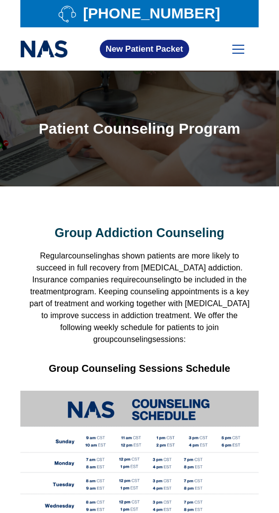 The image size is (279, 513). What do you see at coordinates (79, 291) in the screenshot?
I see `span: program` at bounding box center [79, 291].